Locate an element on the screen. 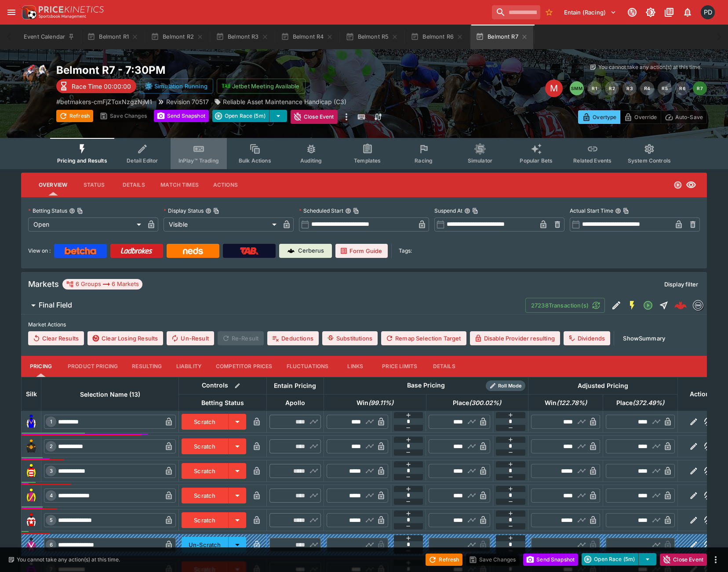  div: 77762aef-578d-4193-b016-58596167ac2a is located at coordinates (680, 306).